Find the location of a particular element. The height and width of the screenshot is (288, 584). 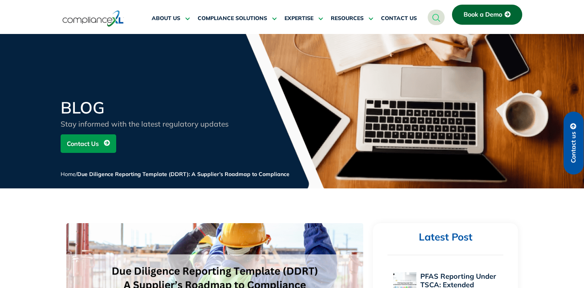

span: RESOURCES is located at coordinates (347, 19).